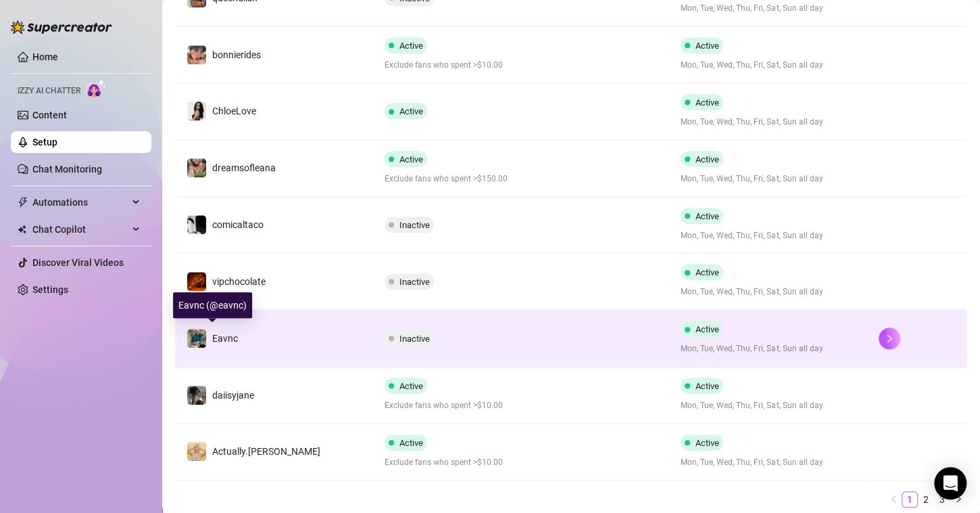 The height and width of the screenshot is (513, 980). What do you see at coordinates (96, 89) in the screenshot?
I see `img: AI Chatter` at bounding box center [96, 89].